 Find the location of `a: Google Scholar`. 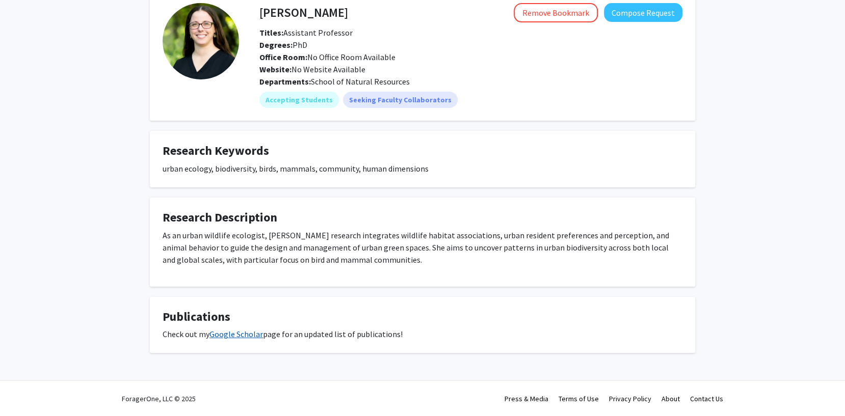

a: Google Scholar is located at coordinates (236, 334).